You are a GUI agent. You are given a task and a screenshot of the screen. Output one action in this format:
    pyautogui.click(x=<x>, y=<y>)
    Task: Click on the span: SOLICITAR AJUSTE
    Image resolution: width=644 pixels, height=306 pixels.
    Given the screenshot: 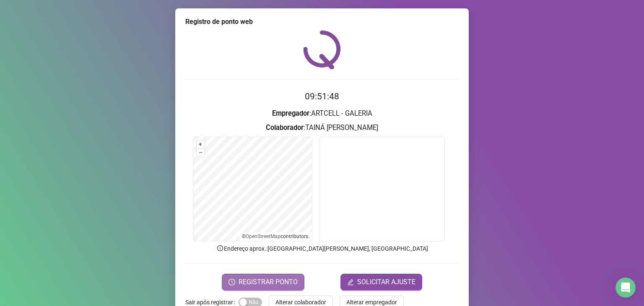 What is the action you would take?
    pyautogui.click(x=387, y=282)
    